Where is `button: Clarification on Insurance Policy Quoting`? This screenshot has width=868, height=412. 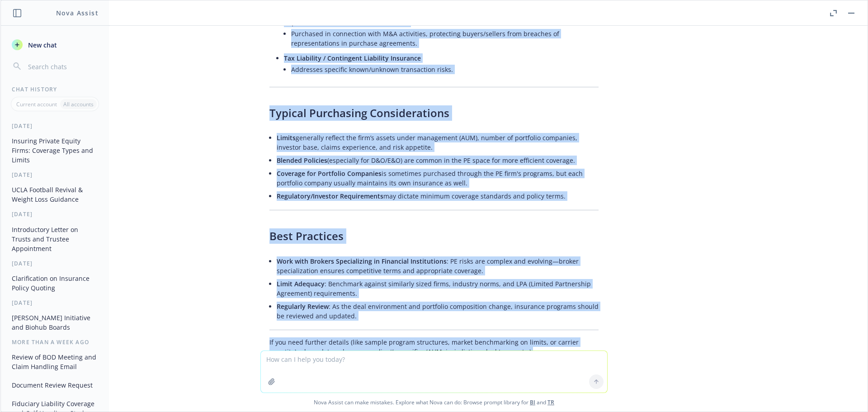 button: Clarification on Insurance Policy Quoting is located at coordinates (54, 284).